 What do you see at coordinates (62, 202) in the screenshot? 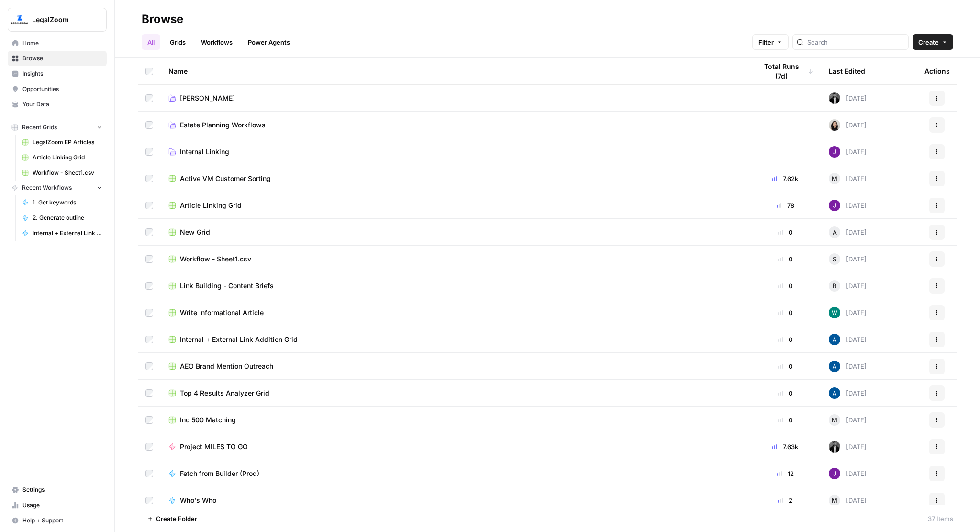
I see `a: 1. Get keywords` at bounding box center [62, 202].